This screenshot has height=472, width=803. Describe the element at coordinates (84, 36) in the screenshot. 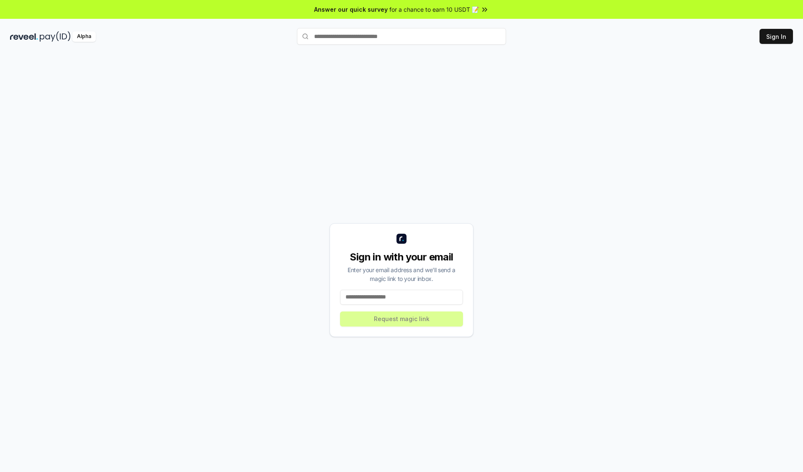

I see `div: Alpha` at that location.